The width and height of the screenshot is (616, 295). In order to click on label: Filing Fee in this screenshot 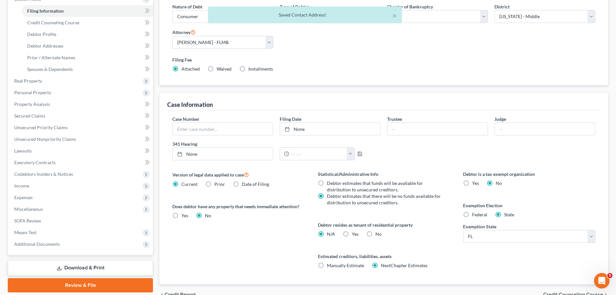, I will do `click(384, 60)`.